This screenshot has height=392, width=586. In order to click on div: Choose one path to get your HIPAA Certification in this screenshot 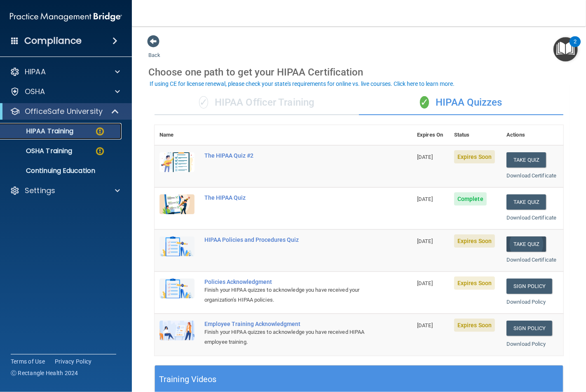, I will do `click(359, 72)`.